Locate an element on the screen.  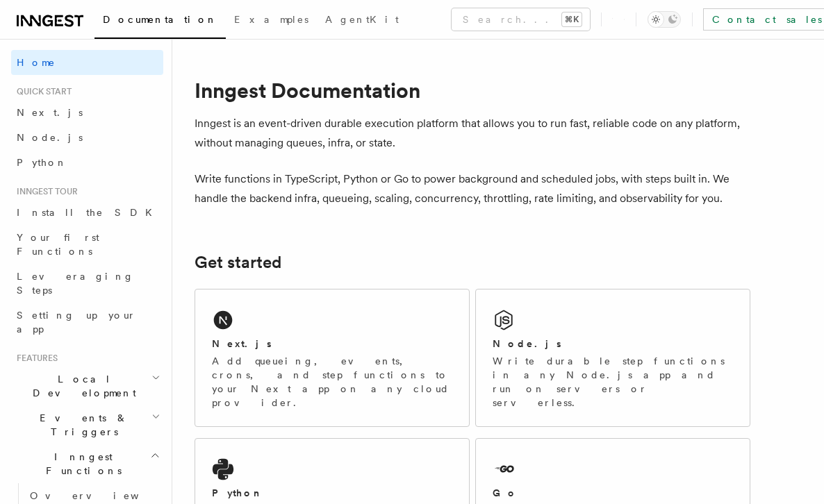
p: Write durable step functions in any Node.js app and run on servers or serverless. is located at coordinates (612, 382).